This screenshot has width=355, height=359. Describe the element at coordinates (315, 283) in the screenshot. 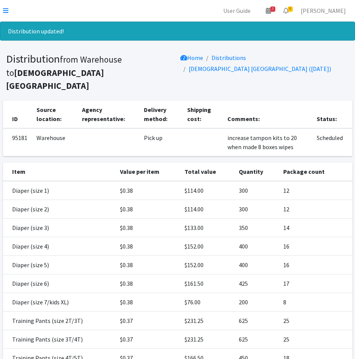

I see `td: 17` at that location.